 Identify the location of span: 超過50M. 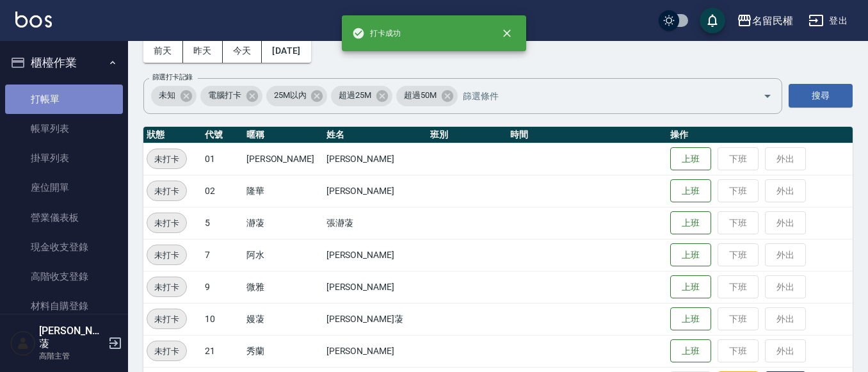
(420, 95).